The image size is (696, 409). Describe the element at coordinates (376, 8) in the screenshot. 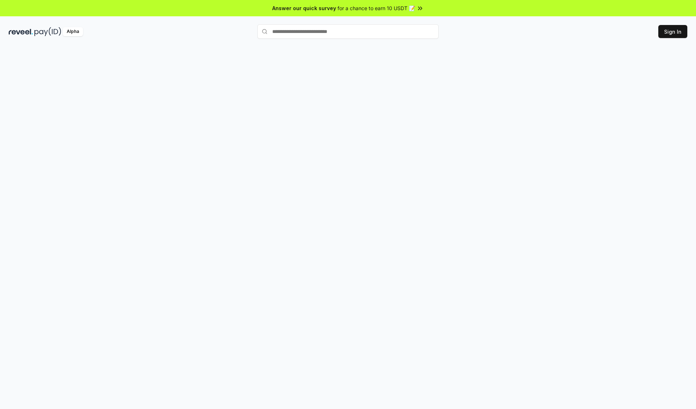

I see `span: for a chance to earn 10 USDT 📝` at that location.